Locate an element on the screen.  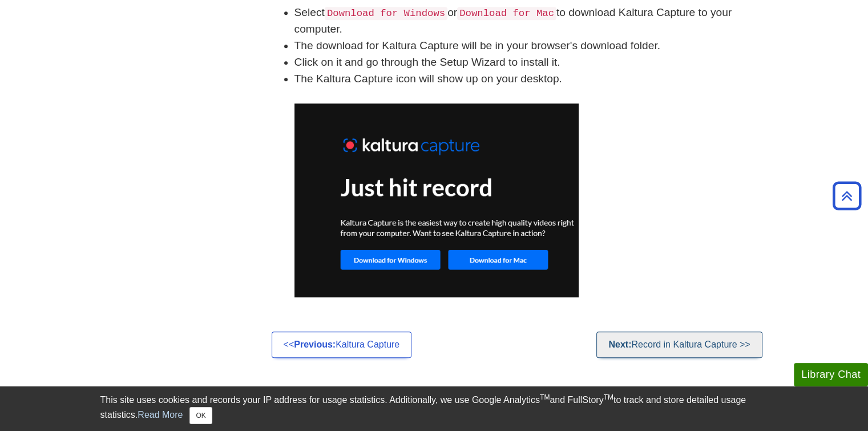
li: Select or to download Kaltura Capture to your computer. is located at coordinates (531, 21).